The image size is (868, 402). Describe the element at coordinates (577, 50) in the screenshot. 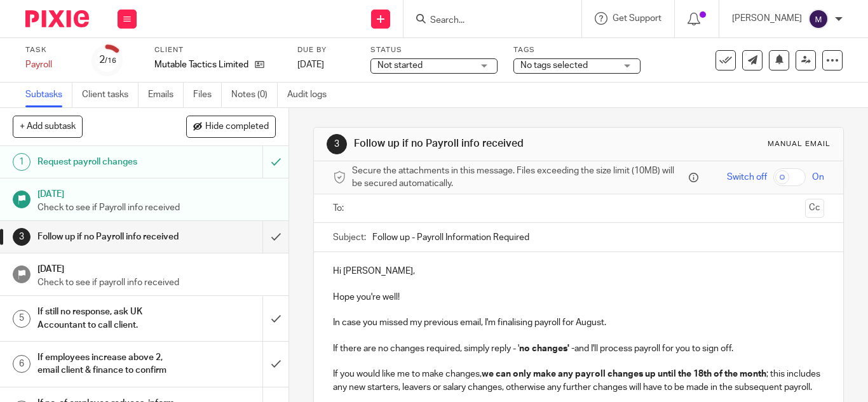

I see `label: Tags` at that location.